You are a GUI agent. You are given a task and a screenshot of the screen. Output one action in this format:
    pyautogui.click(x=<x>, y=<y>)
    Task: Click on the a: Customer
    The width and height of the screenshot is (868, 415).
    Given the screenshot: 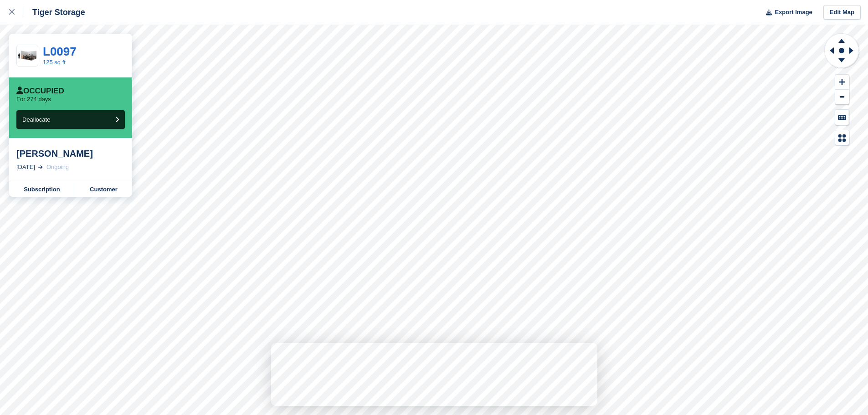 What is the action you would take?
    pyautogui.click(x=104, y=190)
    